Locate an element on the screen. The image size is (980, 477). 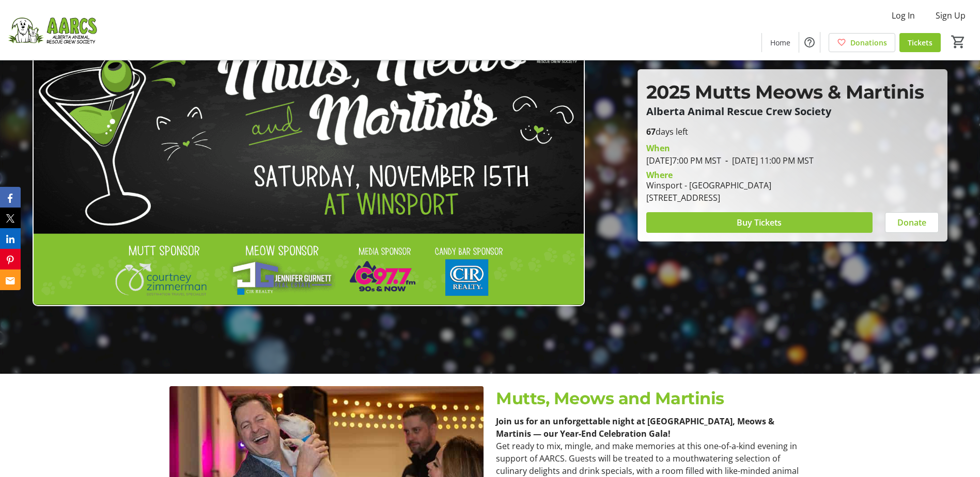
button: Log In is located at coordinates (903, 16).